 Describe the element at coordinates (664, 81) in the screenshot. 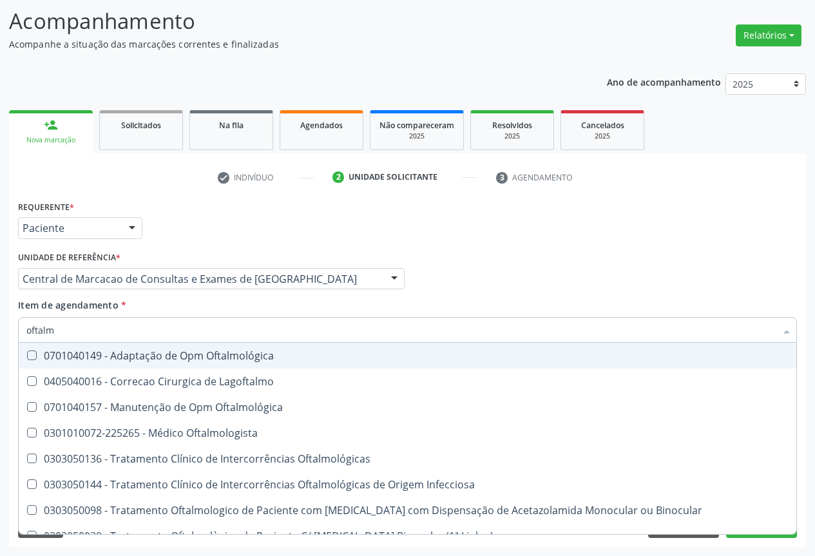

I see `p: Ano de acompanhamento` at that location.